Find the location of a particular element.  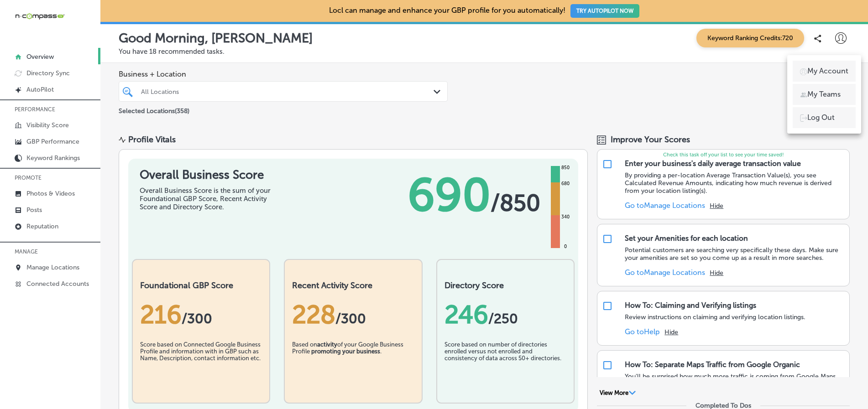

div: Domain Overview is located at coordinates (58, 56).